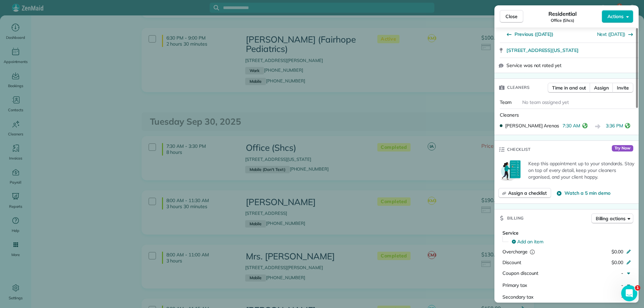  I want to click on span: Billing, so click(516, 219).